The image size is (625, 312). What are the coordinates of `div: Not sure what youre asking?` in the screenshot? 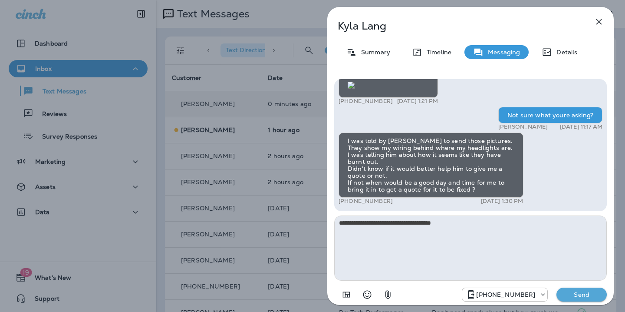 It's located at (551, 115).